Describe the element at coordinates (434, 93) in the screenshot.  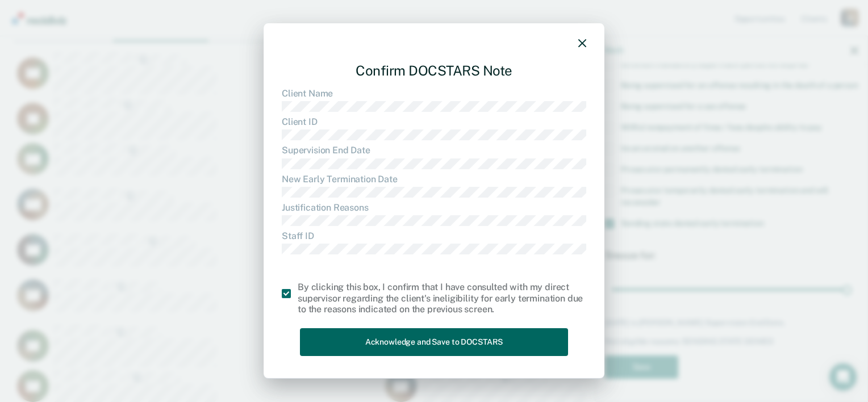
I see `dt: Client Name` at that location.